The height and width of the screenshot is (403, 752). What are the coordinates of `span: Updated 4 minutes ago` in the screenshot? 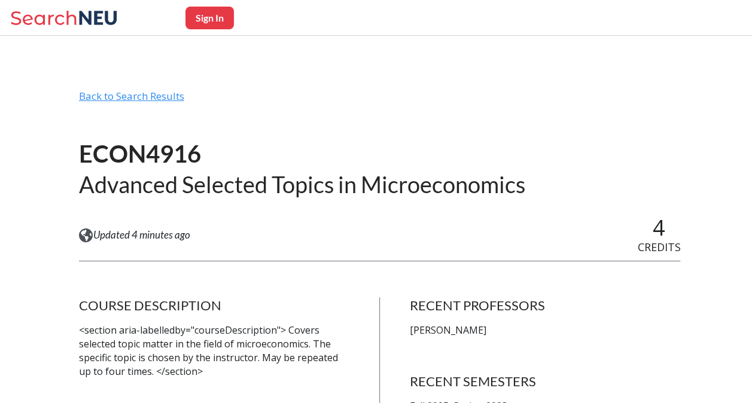 It's located at (142, 235).